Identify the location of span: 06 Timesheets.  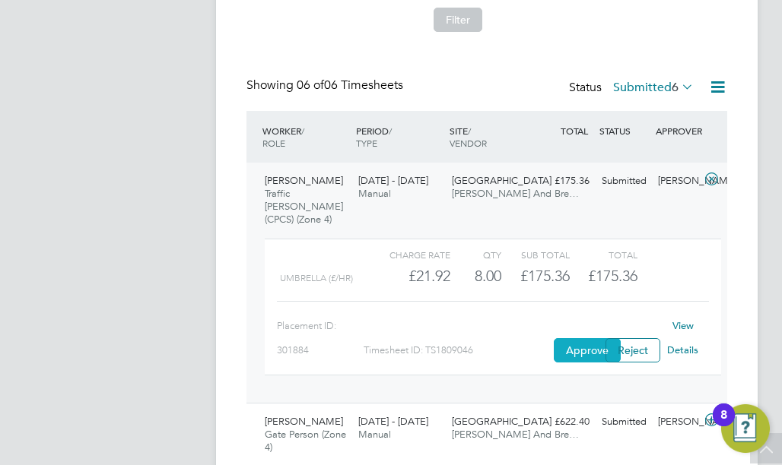
(350, 85).